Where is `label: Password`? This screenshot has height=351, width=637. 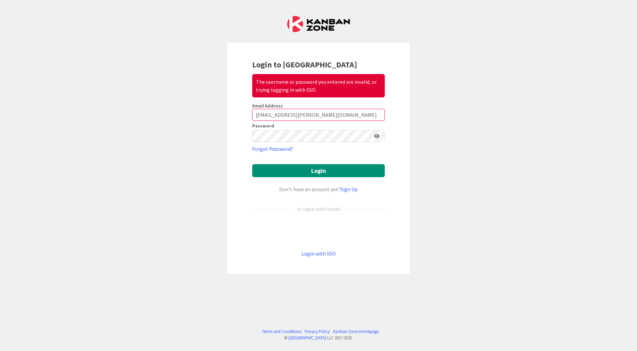 label: Password is located at coordinates (263, 126).